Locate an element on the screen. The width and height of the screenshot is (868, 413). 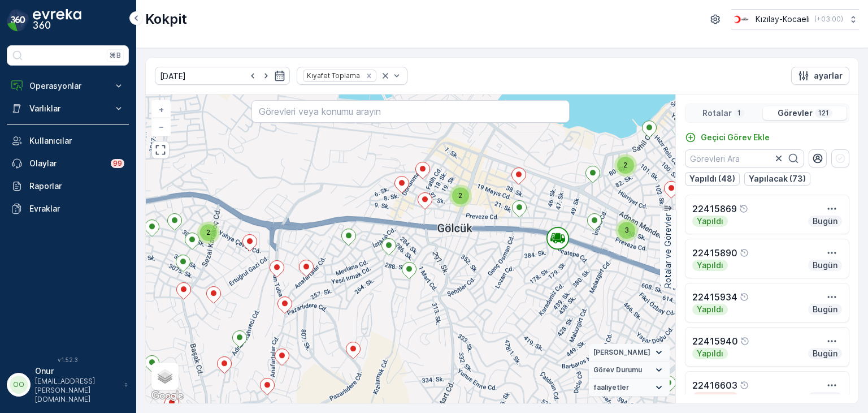
a: Bu bölgeyi Google Haritalar'da açın (yeni pencerede açılır) is located at coordinates (168, 396).